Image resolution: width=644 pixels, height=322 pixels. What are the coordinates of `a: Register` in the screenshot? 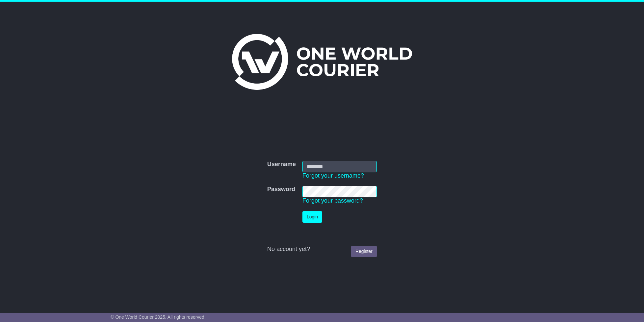 It's located at (364, 251).